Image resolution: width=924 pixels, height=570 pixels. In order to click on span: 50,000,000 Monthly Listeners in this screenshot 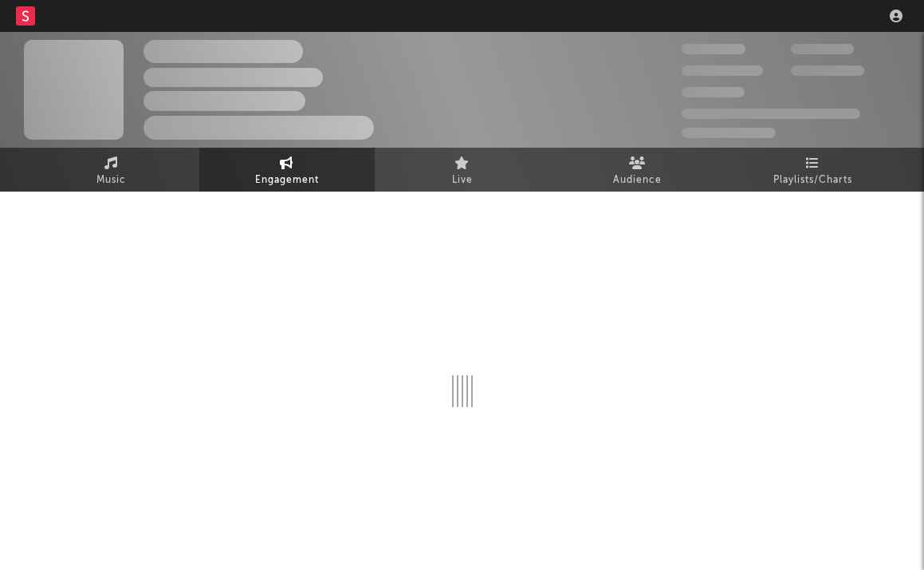, I will do `click(771, 113)`.